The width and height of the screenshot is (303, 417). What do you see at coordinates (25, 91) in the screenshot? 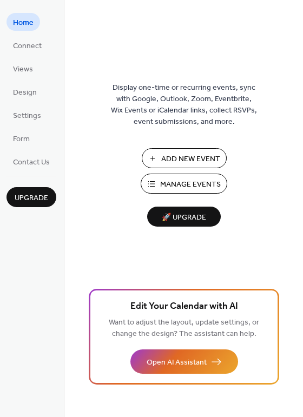
I see `a: Design` at bounding box center [25, 91].